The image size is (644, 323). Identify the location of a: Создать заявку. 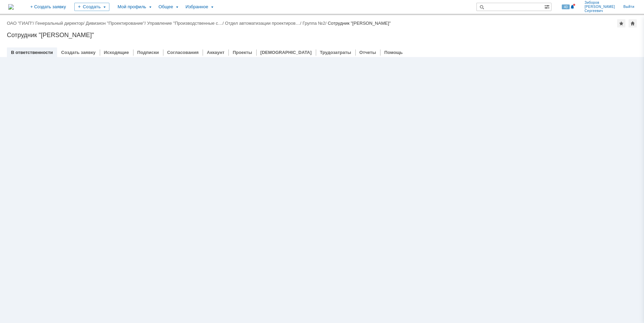
(78, 52).